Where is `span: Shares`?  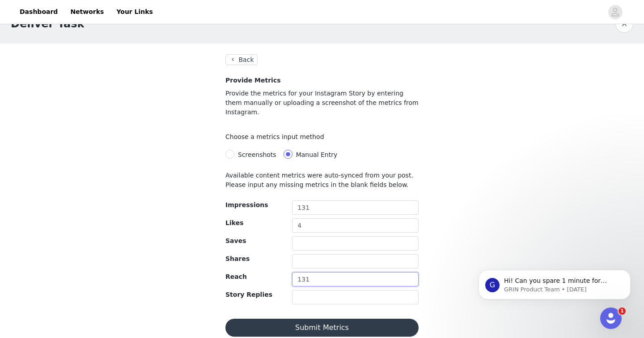 span: Shares is located at coordinates (238, 259).